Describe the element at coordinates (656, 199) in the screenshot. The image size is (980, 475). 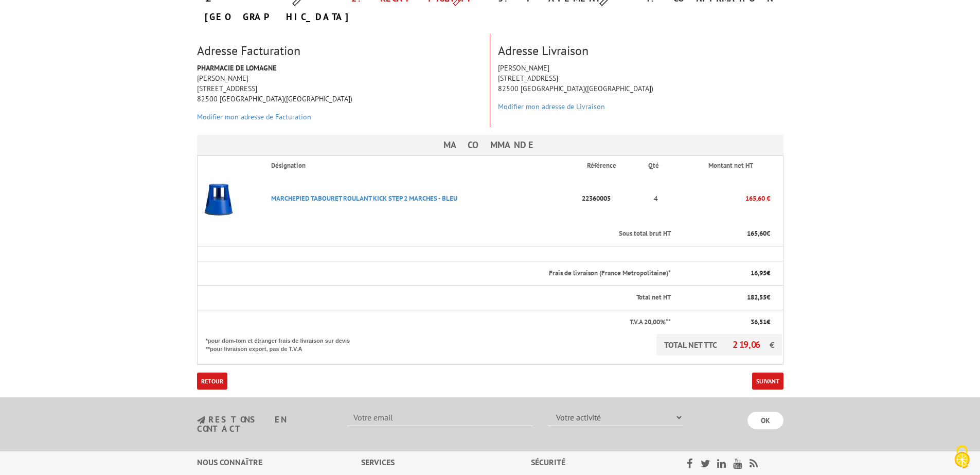
I see `td: 4` at that location.